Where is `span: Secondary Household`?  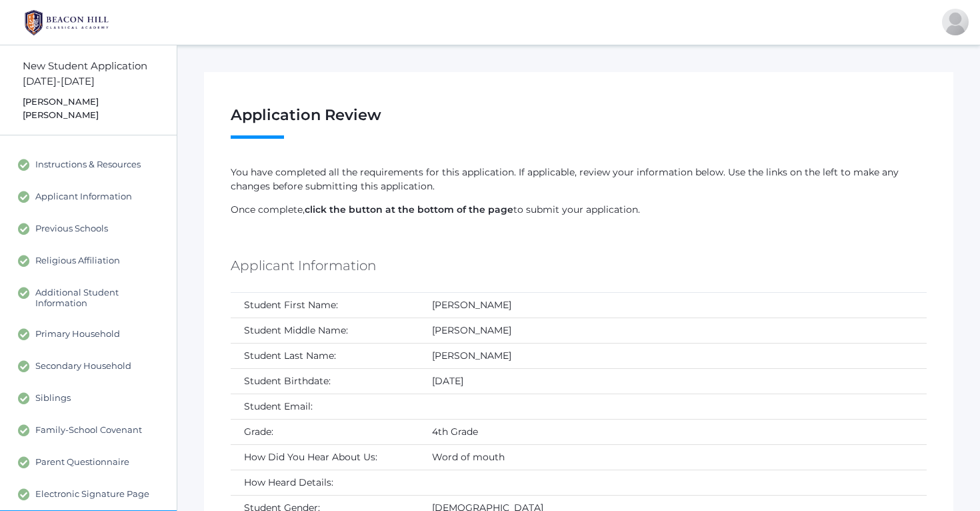 span: Secondary Household is located at coordinates (83, 366).